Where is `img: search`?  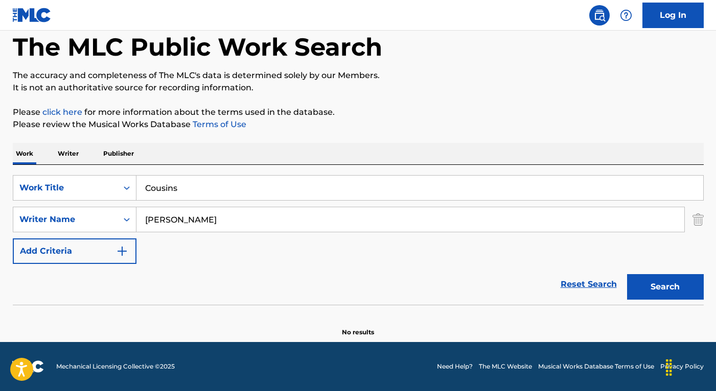
img: search is located at coordinates (599, 15).